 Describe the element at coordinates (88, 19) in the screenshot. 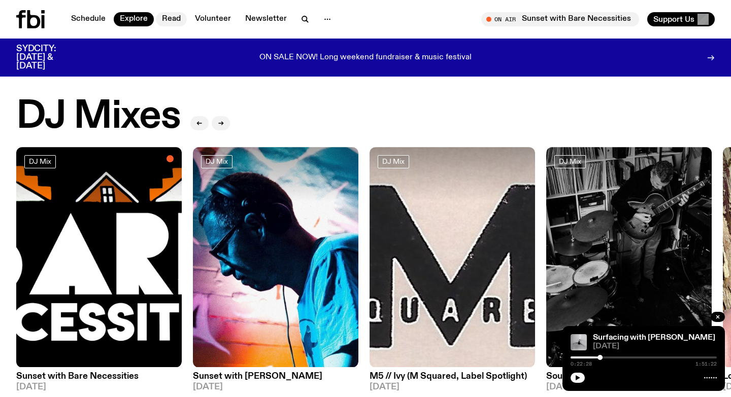

I see `a: Schedule` at that location.